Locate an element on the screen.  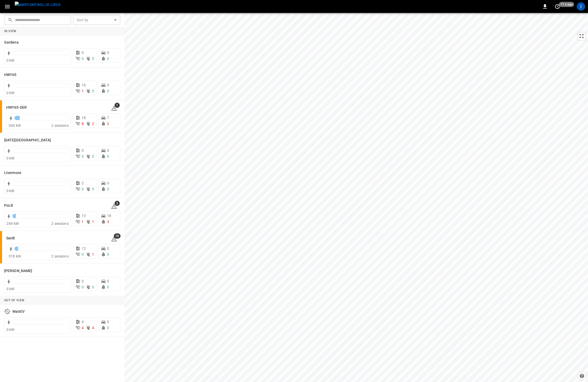
span: 7 is located at coordinates (108, 118).